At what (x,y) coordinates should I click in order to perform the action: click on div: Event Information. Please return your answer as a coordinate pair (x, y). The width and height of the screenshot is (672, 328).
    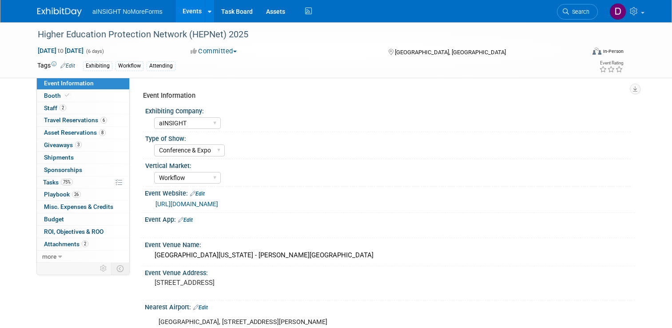
    Looking at the image, I should click on (385, 95).